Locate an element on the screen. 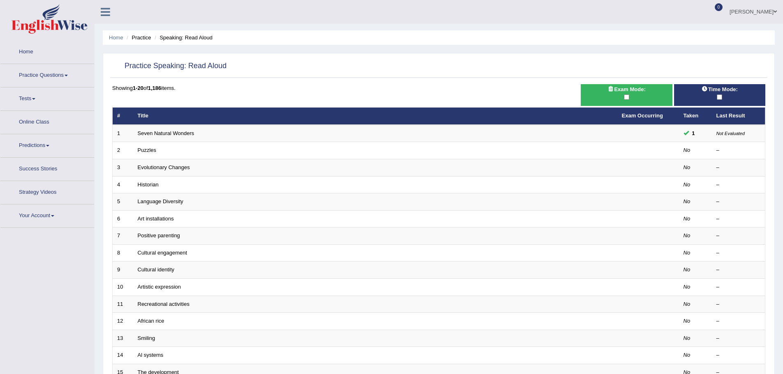 This screenshot has width=783, height=374. th: Title is located at coordinates (375, 116).